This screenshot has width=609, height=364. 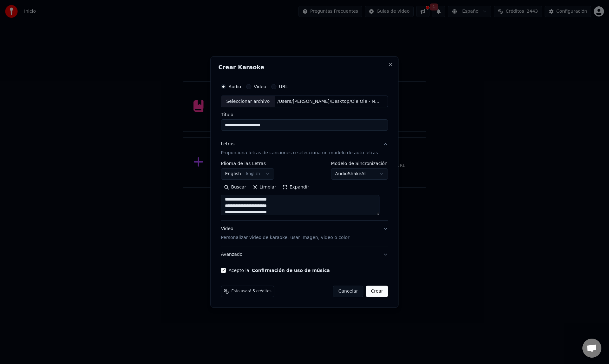 I want to click on label: Acepto la, so click(x=279, y=270).